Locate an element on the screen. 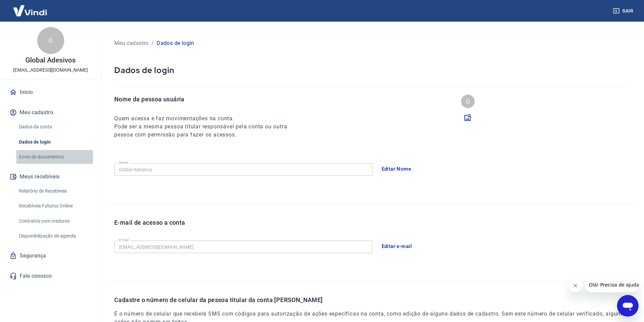  button: Meu cadastro is located at coordinates (50, 113).